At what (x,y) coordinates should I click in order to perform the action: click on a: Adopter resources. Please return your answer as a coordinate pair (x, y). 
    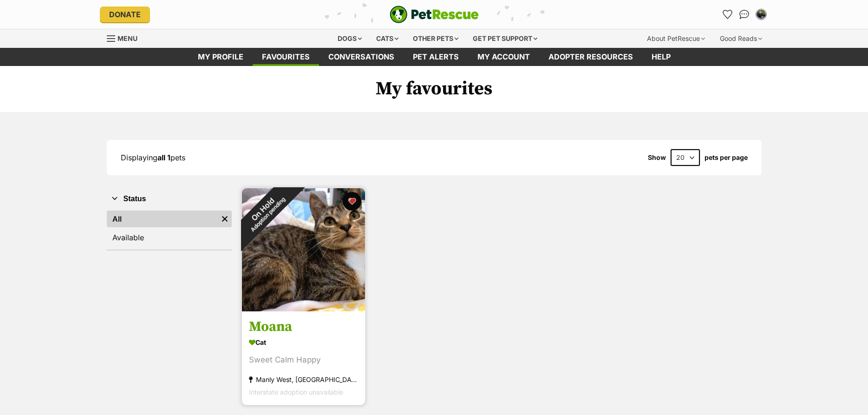
    Looking at the image, I should click on (590, 57).